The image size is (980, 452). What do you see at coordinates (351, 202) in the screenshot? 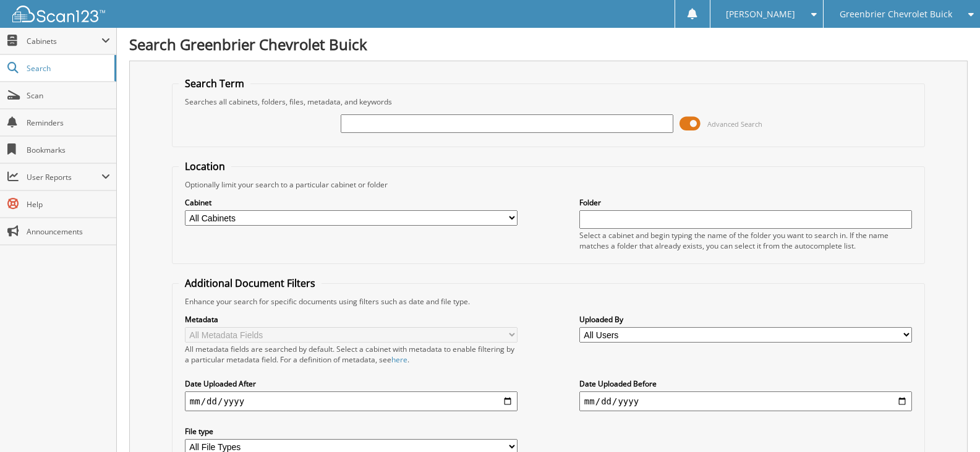
I see `label: Cabinet` at bounding box center [351, 202].